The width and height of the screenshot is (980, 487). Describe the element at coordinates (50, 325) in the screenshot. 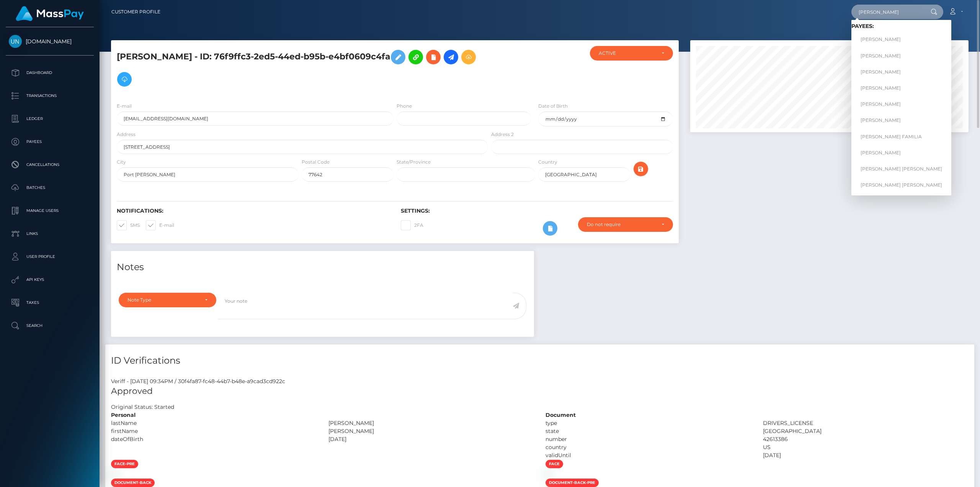

I see `p: Search` at that location.